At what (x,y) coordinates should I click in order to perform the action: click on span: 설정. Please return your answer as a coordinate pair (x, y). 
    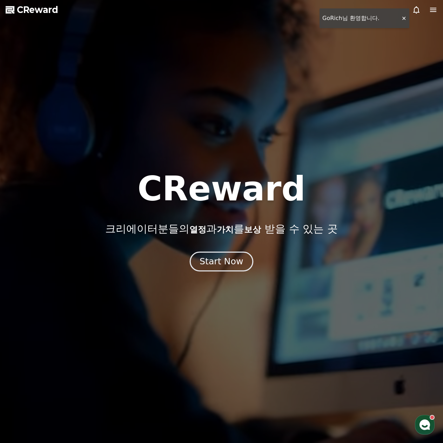
    Looking at the image, I should click on (113, 236).